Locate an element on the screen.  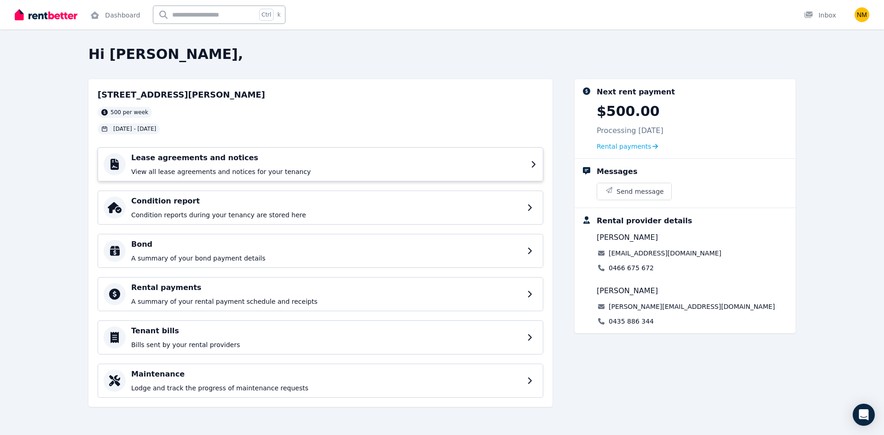
a: Rental payments is located at coordinates (627, 146).